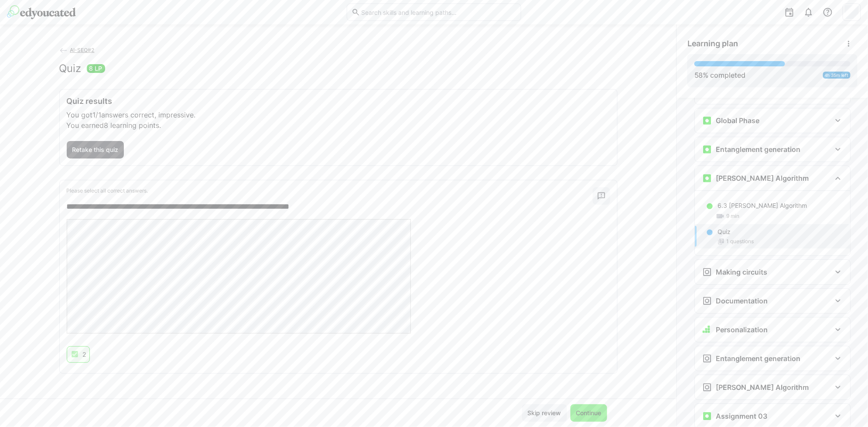 This screenshot has width=868, height=427. What do you see at coordinates (742, 300) in the screenshot?
I see `h3: Documentation` at bounding box center [742, 300].